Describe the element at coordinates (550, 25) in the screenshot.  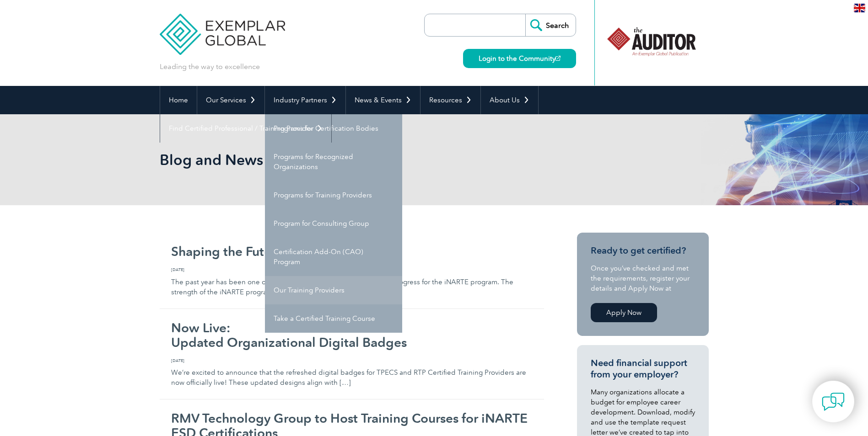
I see `input: Search` at that location.